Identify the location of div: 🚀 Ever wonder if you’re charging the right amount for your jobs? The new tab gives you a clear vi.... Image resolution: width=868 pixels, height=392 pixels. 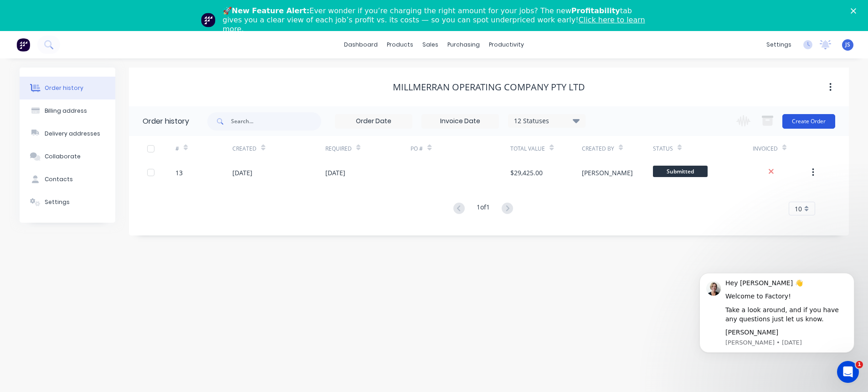
(438, 20).